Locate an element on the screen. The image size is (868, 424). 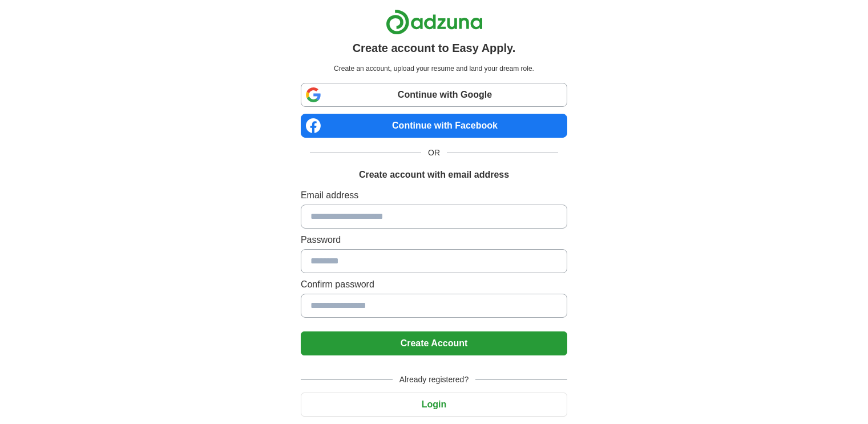
p: Create an account, upload your resume and land your dream role. is located at coordinates (434, 68).